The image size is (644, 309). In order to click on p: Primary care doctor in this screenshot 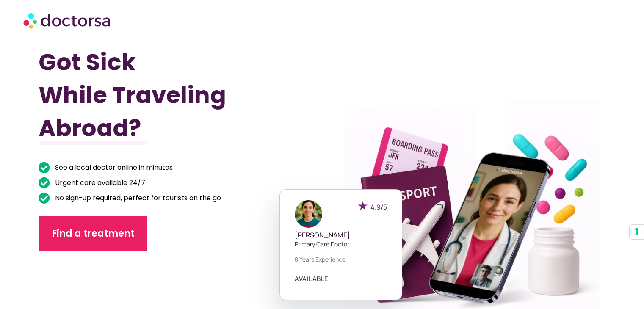, I will do `click(341, 244)`.